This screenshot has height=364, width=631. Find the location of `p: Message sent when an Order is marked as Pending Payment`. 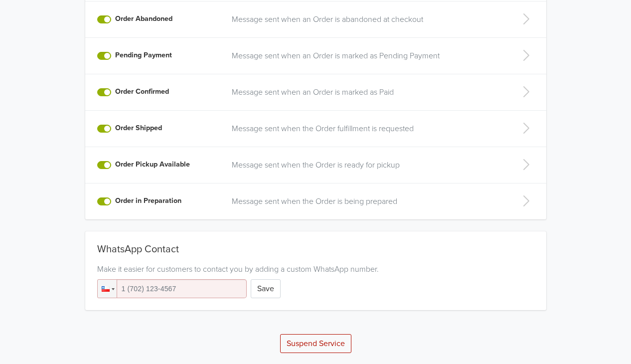

p: Message sent when an Order is marked as Pending Payment is located at coordinates (366, 55).